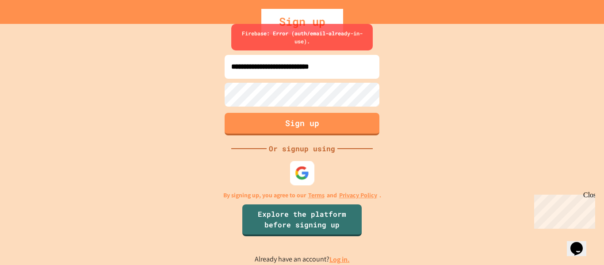 This screenshot has height=265, width=604. What do you see at coordinates (302, 124) in the screenshot?
I see `button: Sign up` at bounding box center [302, 124].